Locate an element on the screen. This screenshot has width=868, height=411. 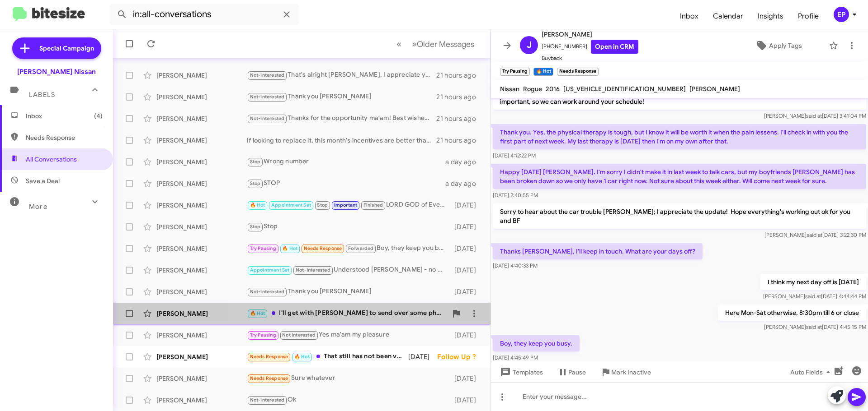
span: Save a Deal is located at coordinates (43, 181).